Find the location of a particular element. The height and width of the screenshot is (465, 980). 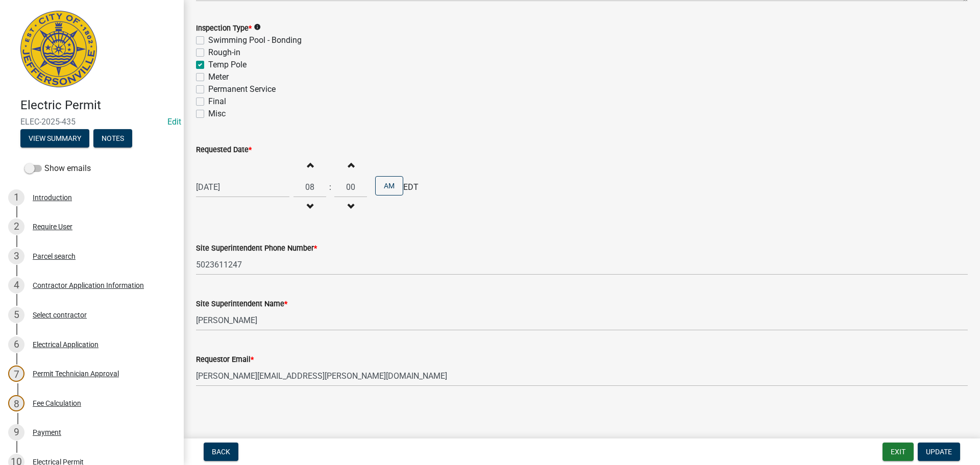

label: Site Superintendent Phone Number is located at coordinates (256, 248).